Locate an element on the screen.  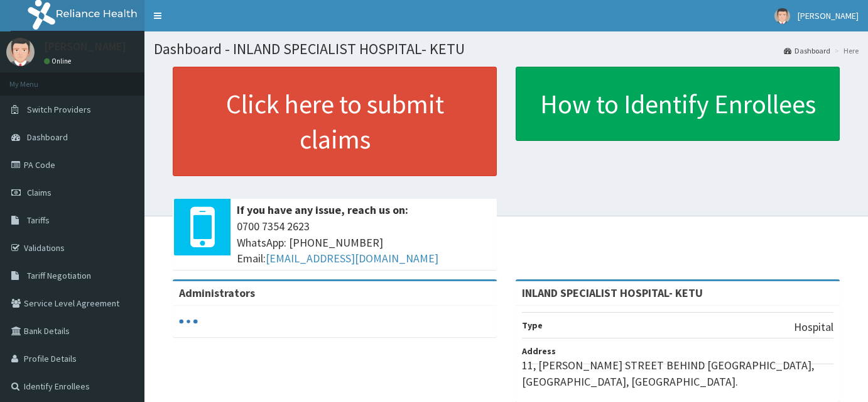
a: Click here to submit claims is located at coordinates (335, 121).